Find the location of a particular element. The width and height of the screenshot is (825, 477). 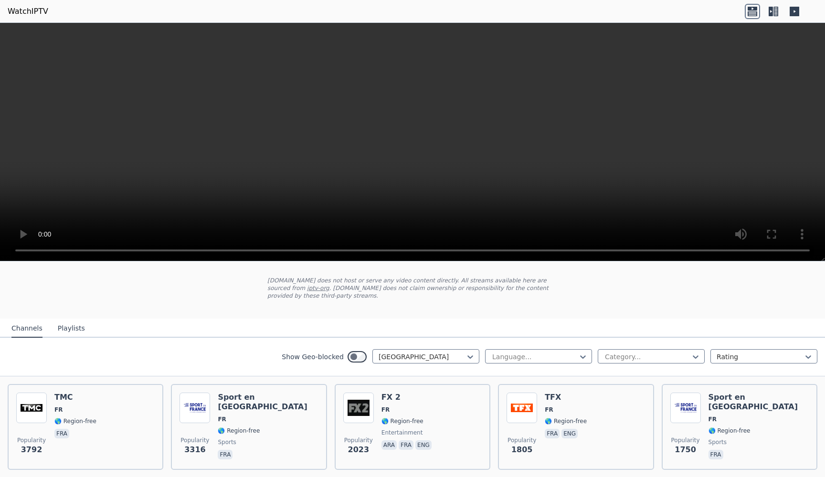

h6: FX 2 is located at coordinates (407, 398).